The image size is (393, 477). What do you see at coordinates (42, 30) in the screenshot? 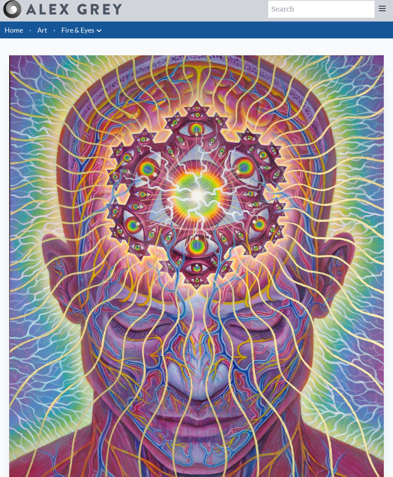
I see `a: Art` at bounding box center [42, 30].